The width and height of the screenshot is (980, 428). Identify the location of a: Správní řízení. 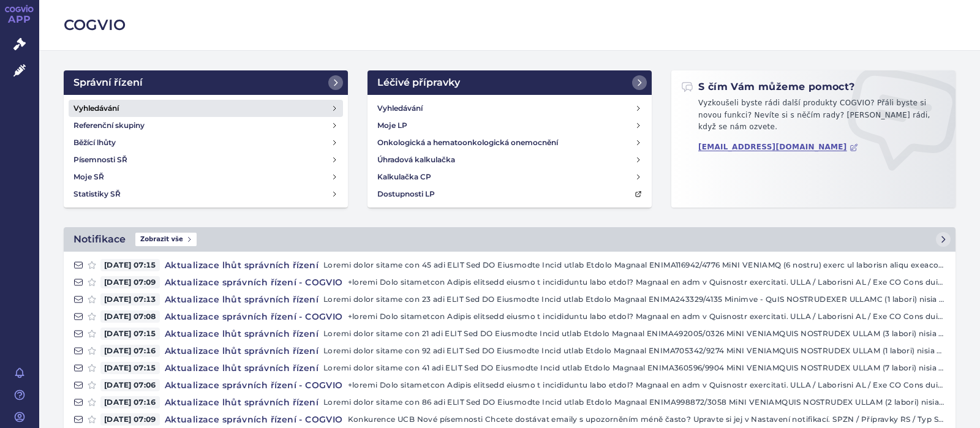
(206, 83).